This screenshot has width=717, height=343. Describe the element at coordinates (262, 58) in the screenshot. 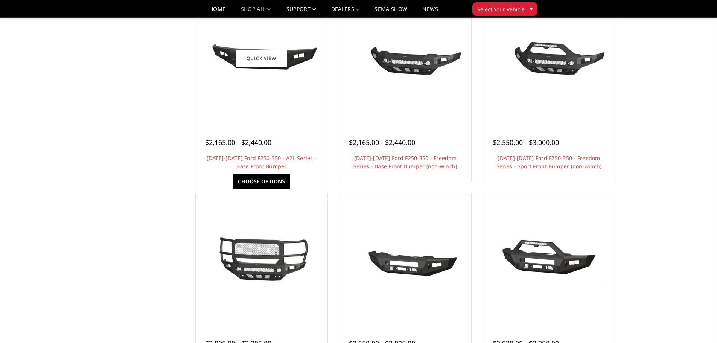

I see `img: 2023-2025 Ford F250-350 - A2L Series - Base Front Bumper` at that location.